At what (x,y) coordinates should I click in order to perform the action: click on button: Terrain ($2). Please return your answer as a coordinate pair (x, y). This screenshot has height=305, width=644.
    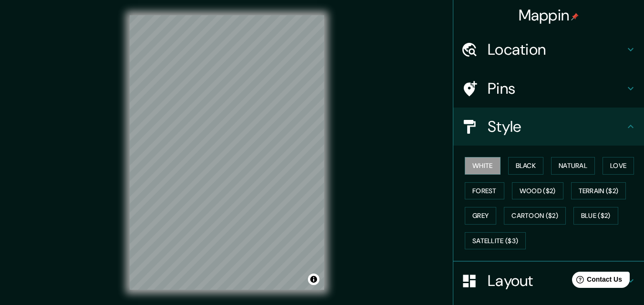
    Looking at the image, I should click on (599, 191).